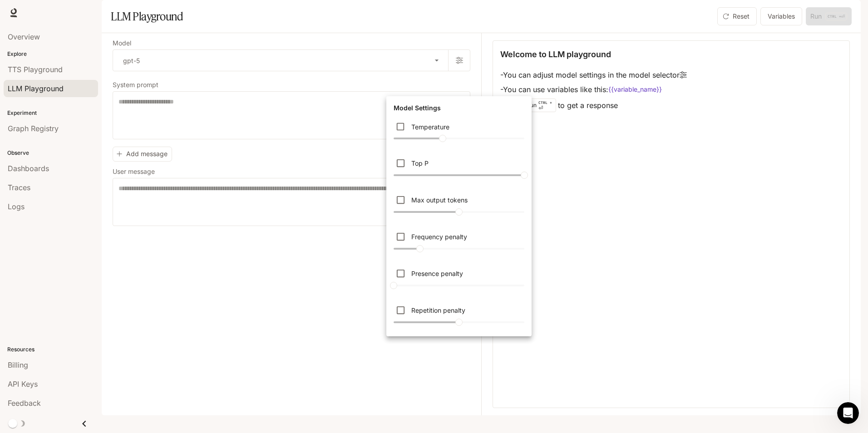 The width and height of the screenshot is (868, 433). I want to click on p: Repetition penalty, so click(438, 310).